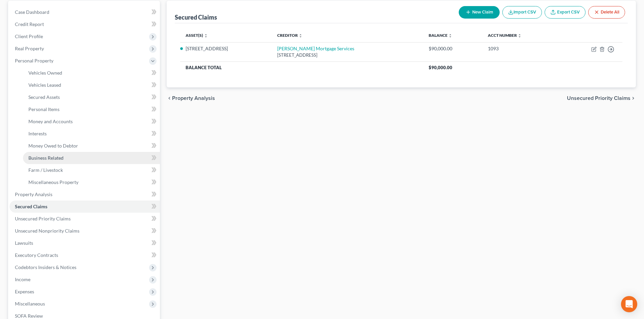 The width and height of the screenshot is (644, 319). What do you see at coordinates (31, 206) in the screenshot?
I see `span: Secured Claims` at bounding box center [31, 206].